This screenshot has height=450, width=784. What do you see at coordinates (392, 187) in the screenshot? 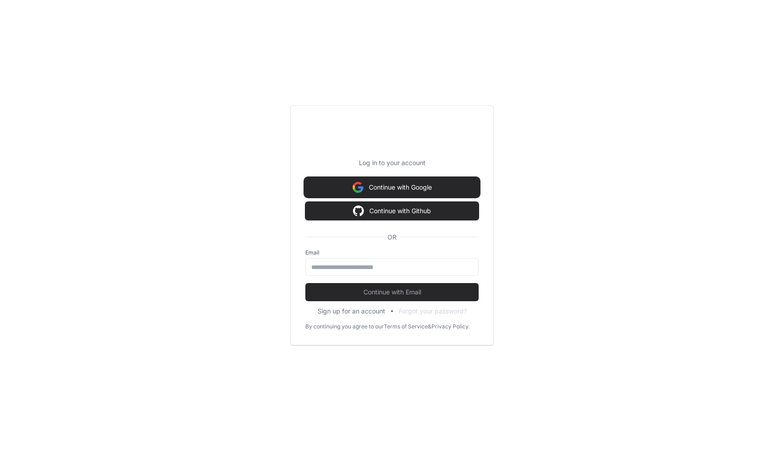
I see `button: Continue with Google` at bounding box center [392, 187].